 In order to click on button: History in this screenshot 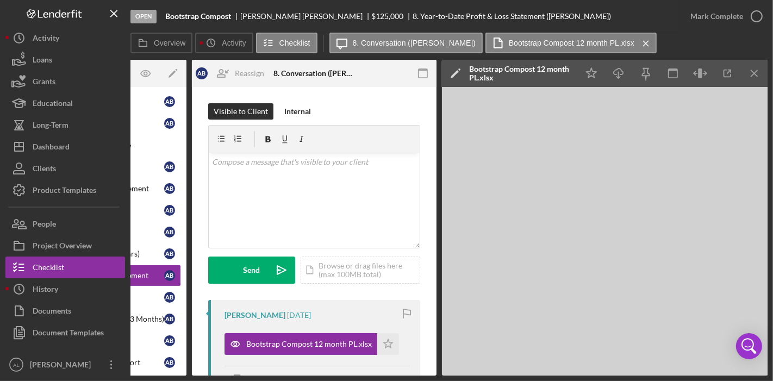, I will do `click(65, 289)`.